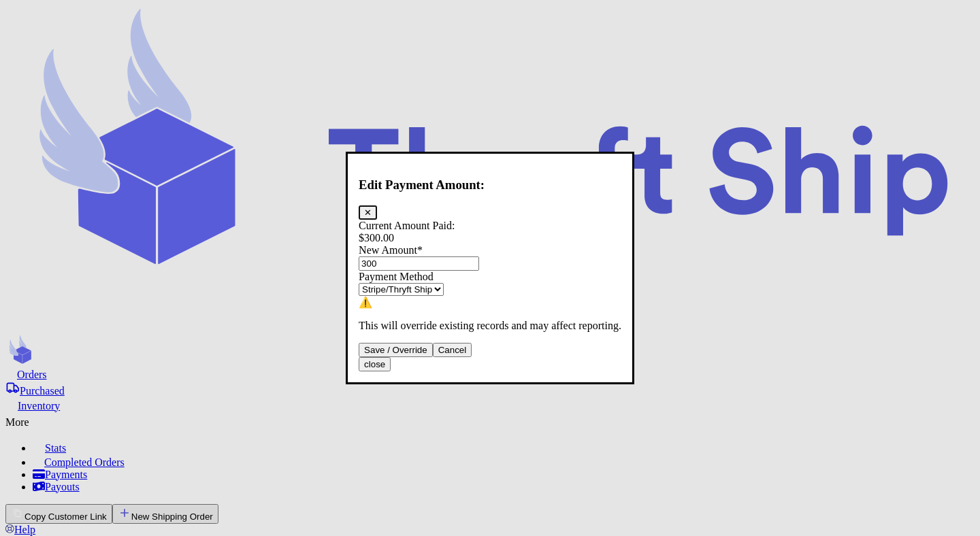 Image resolution: width=980 pixels, height=536 pixels. What do you see at coordinates (490, 326) in the screenshot?
I see `p: This will override existing records and may affect reporting.` at bounding box center [490, 326].